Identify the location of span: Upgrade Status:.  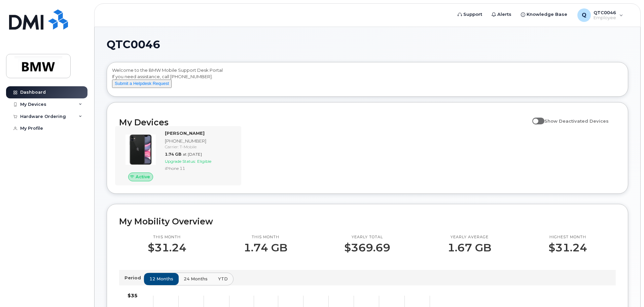
(180, 161).